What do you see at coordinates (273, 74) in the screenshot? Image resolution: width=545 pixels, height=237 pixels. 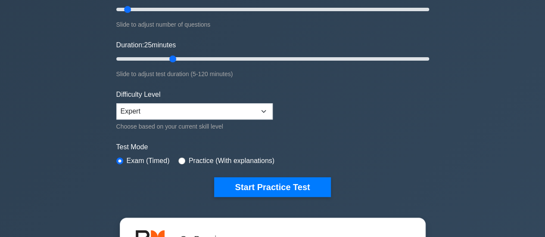 I see `div: Slide to adjust test duration (5-120 minutes)` at bounding box center [273, 74].